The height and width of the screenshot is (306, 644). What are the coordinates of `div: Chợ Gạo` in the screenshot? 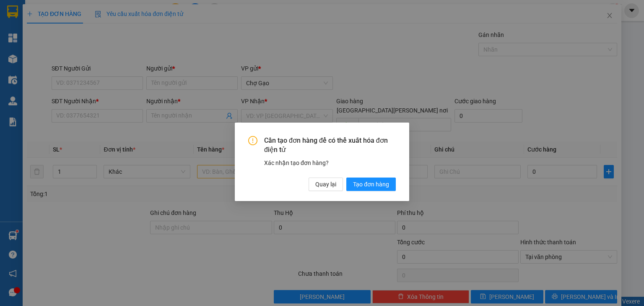 It's located at (96, 71).